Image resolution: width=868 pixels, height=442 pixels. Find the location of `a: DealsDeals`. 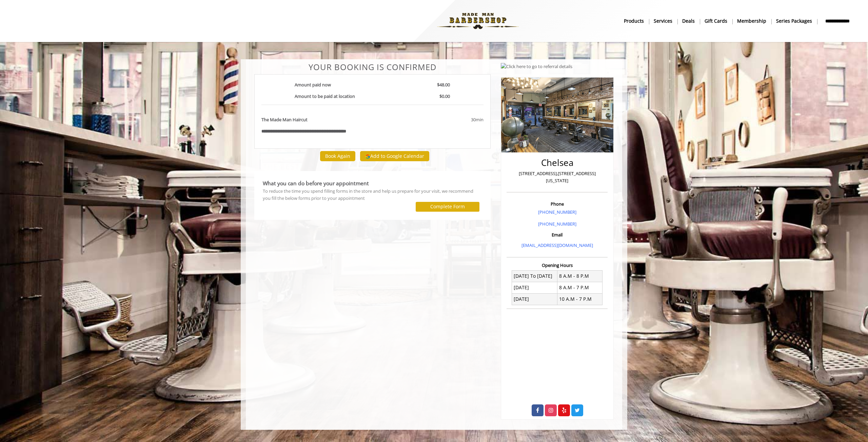

a: DealsDeals is located at coordinates (688, 21).